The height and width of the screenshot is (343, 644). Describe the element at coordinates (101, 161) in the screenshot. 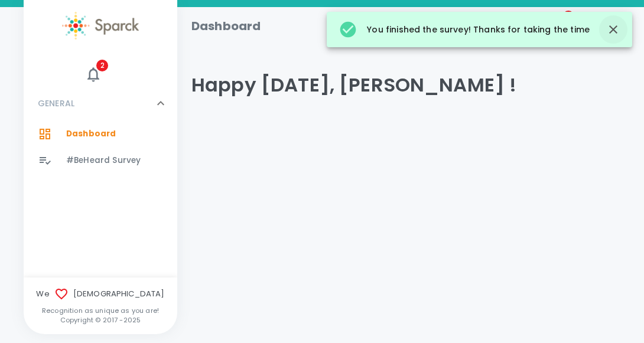

I see `div: #BeHeard Survey` at that location.